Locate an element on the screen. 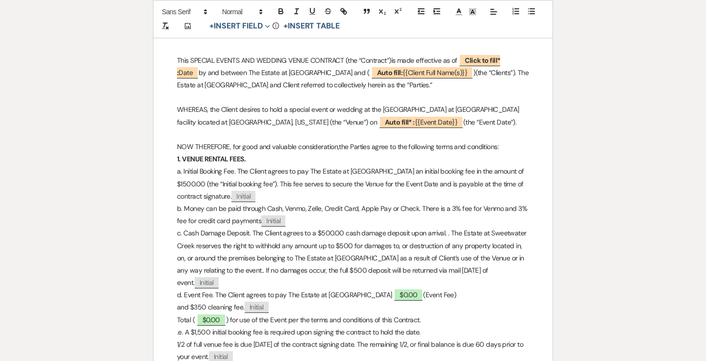 Image resolution: width=706 pixels, height=361 pixels. b: Auto fill* : is located at coordinates (400, 122).